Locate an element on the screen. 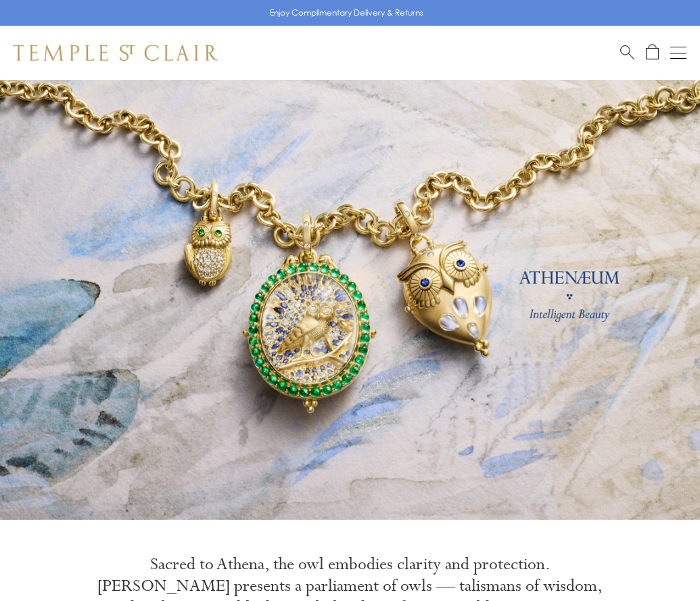 This screenshot has height=601, width=700. img: Temple St. Clair is located at coordinates (116, 53).